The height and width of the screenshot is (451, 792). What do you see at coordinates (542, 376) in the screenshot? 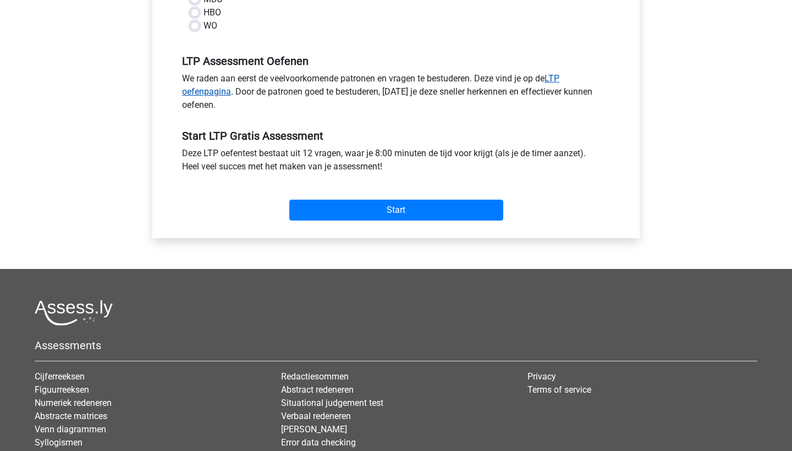
I see `a: Privacy` at bounding box center [542, 376].